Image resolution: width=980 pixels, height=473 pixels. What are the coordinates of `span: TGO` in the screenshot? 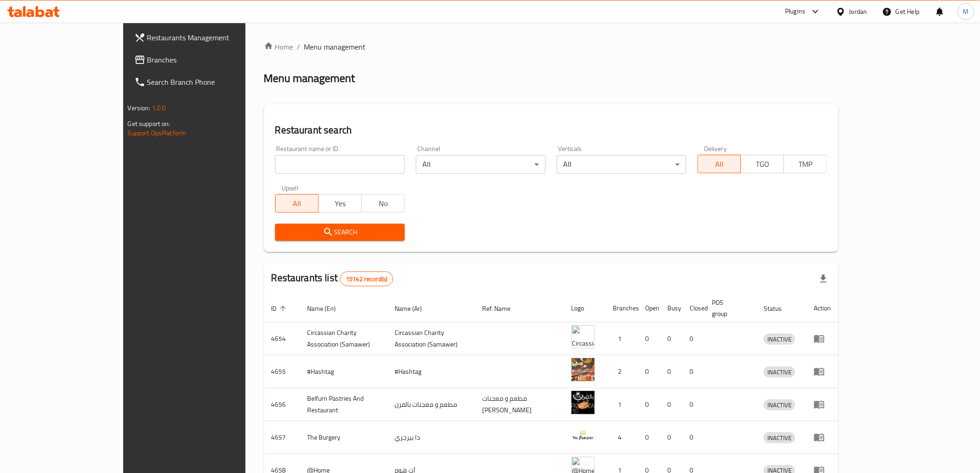 It's located at (763, 164).